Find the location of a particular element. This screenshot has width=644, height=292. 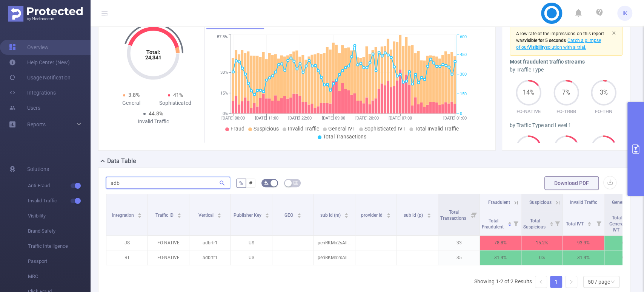

tspan: 57.3% is located at coordinates (222, 37).